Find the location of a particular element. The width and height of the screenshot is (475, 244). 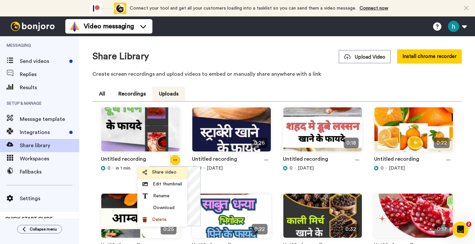

span: Share video is located at coordinates (164, 172).